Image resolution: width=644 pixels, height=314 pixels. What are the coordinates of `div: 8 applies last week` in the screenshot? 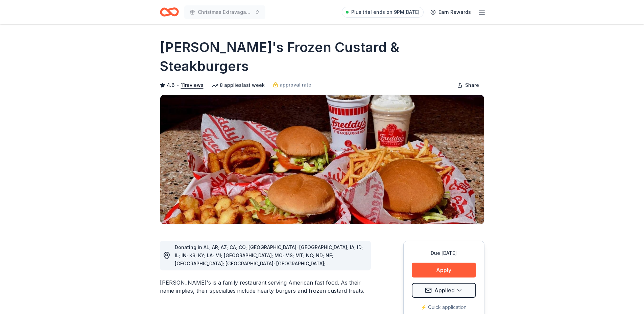 It's located at (238, 85).